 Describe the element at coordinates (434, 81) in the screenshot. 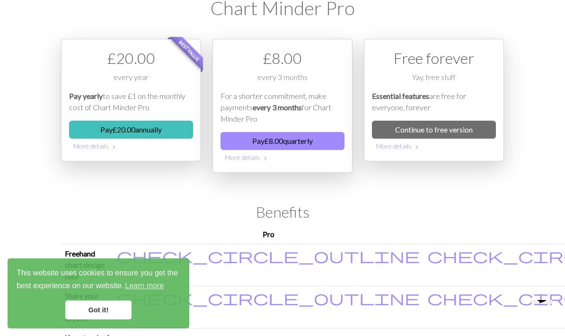

I see `div: Yay, free stuff` at that location.